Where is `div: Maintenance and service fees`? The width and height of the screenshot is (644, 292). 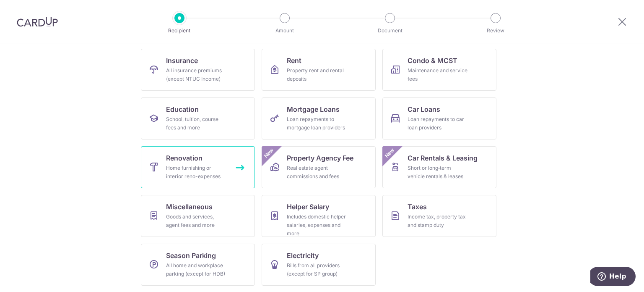
div: Maintenance and service fees is located at coordinates (438, 75).